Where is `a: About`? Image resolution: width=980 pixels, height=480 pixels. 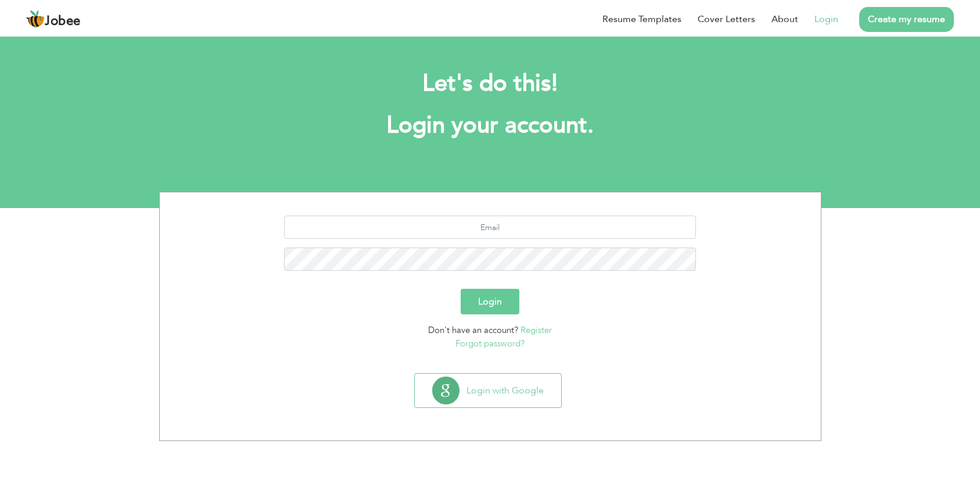 a: About is located at coordinates (785, 19).